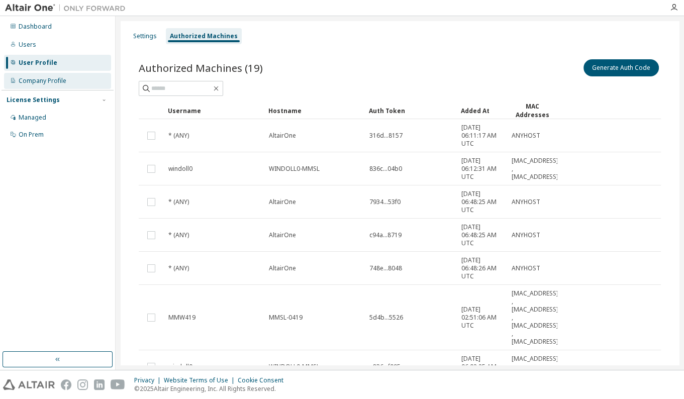 This screenshot has height=399, width=684. I want to click on button: Generate Auth Code, so click(621, 68).